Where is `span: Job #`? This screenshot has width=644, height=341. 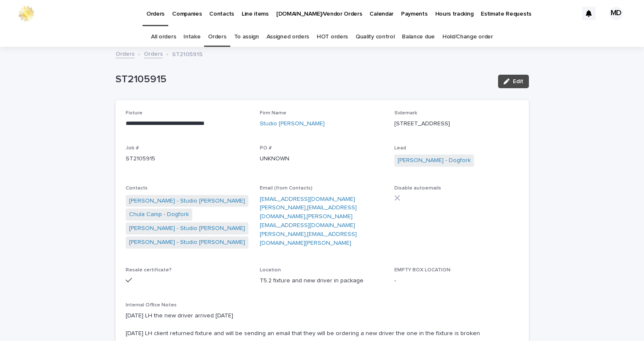 span: Job # is located at coordinates (132, 148).